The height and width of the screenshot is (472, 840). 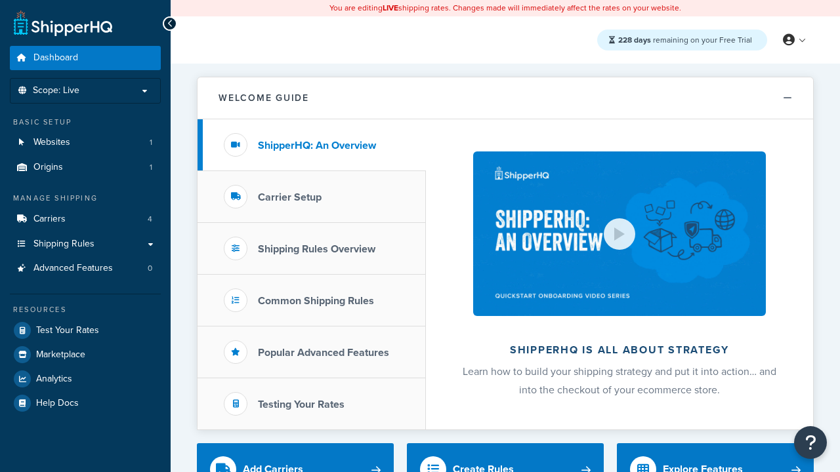 I want to click on a: Dashboard, so click(x=85, y=58).